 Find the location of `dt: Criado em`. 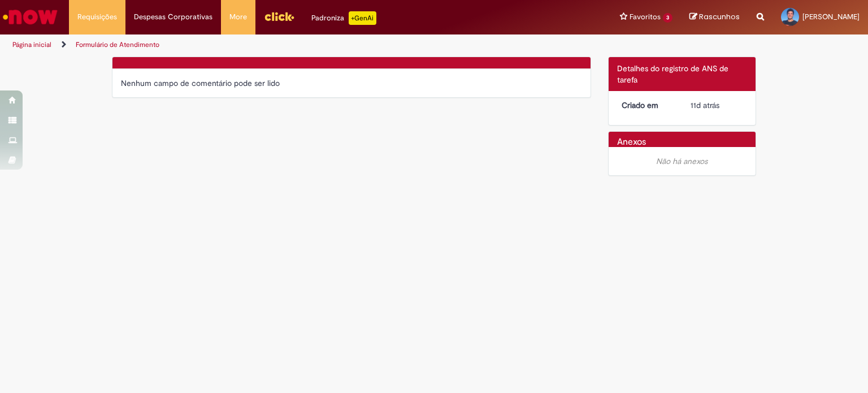

dt: Criado em is located at coordinates (648, 105).